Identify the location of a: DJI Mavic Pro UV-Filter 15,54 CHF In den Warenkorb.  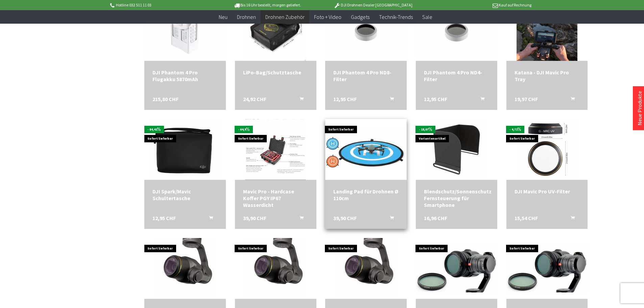
(547, 191).